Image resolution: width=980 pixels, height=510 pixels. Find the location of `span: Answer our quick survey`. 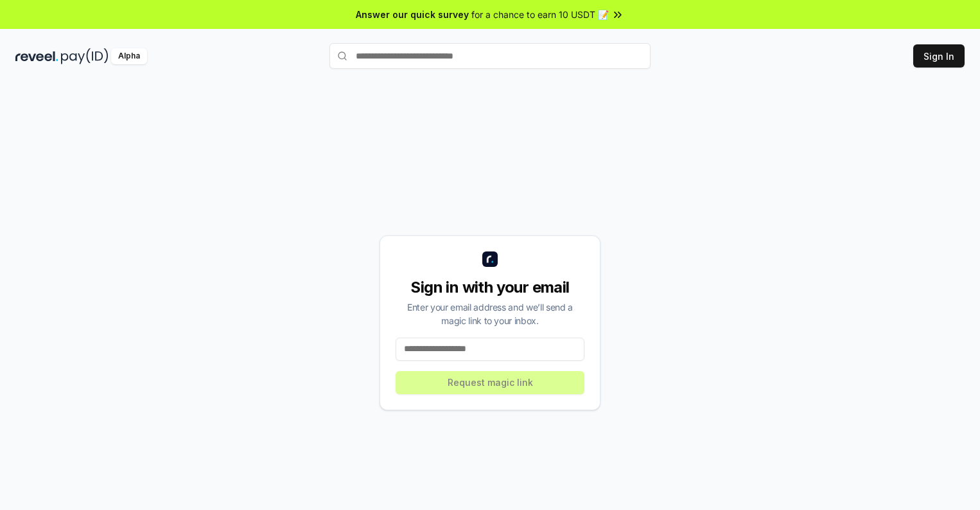

span: Answer our quick survey is located at coordinates (413, 14).